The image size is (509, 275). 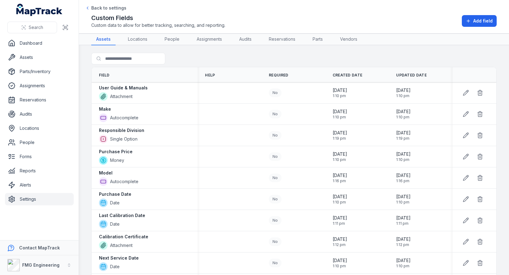 What do you see at coordinates (403, 178) in the screenshot?
I see `time: 23/07/2025, 1:16:29 pm` at bounding box center [403, 178].